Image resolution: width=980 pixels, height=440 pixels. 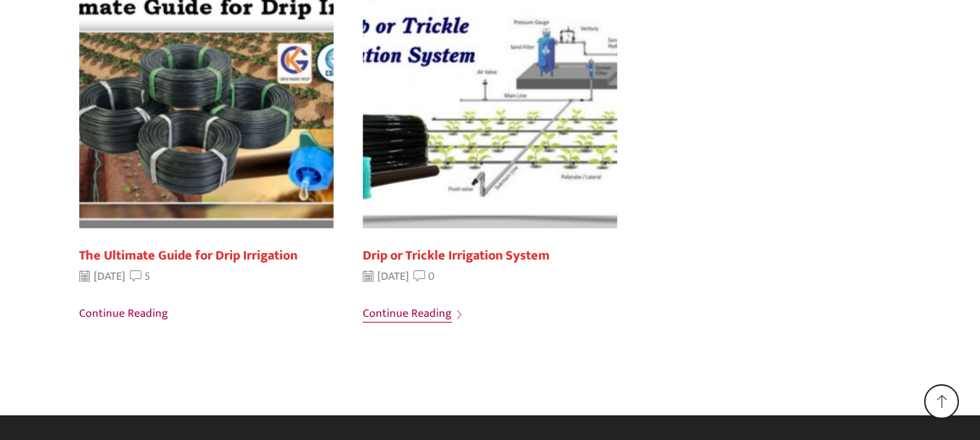 I want to click on a: Drip or Trickle Irrigation System, so click(x=456, y=256).